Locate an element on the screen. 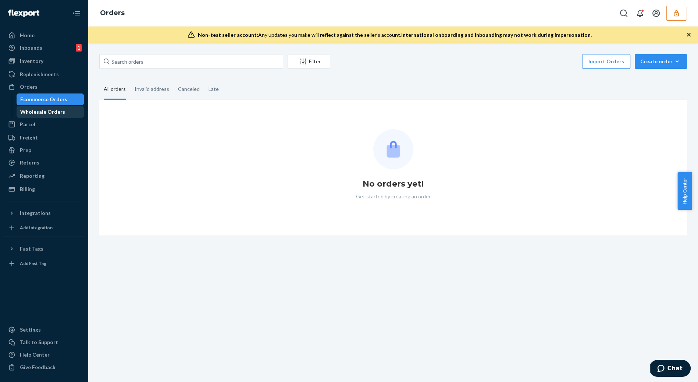 The width and height of the screenshot is (698, 382). a: Freight is located at coordinates (44, 137).